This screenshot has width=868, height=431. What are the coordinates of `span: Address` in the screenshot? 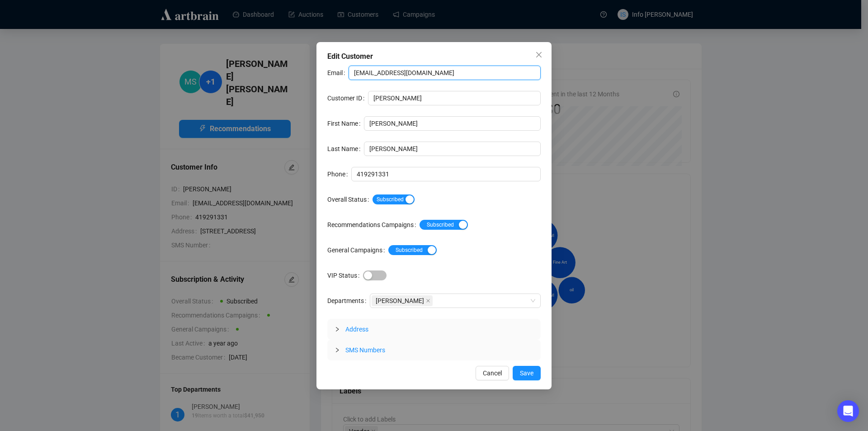 It's located at (356, 329).